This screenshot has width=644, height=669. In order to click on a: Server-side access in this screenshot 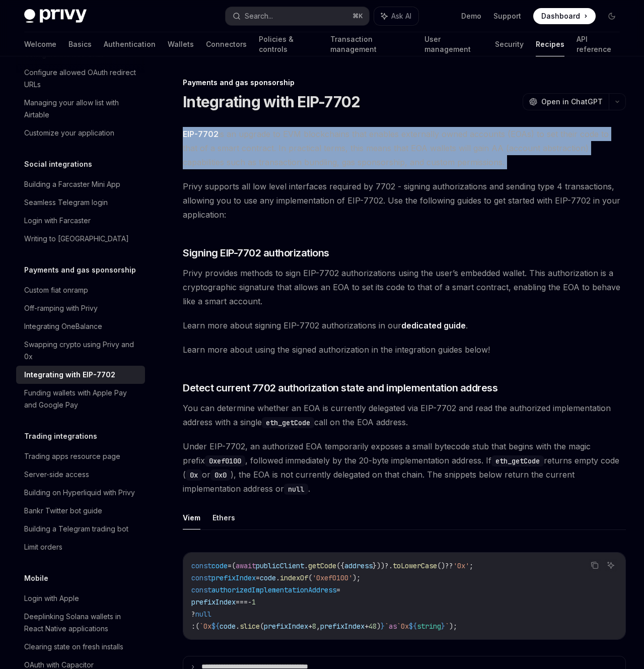, I will do `click(81, 474)`.